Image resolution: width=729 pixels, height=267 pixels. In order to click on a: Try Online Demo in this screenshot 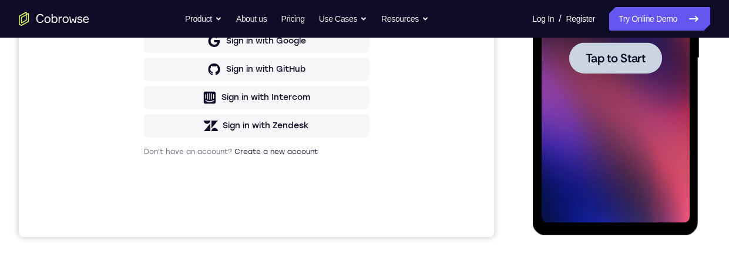, I will do `click(660, 19)`.